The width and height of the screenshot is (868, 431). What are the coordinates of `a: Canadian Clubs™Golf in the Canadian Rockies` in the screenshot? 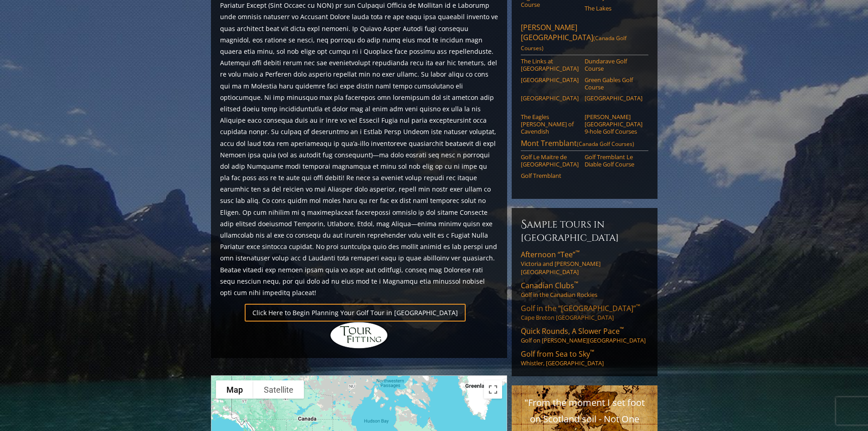 It's located at (585, 290).